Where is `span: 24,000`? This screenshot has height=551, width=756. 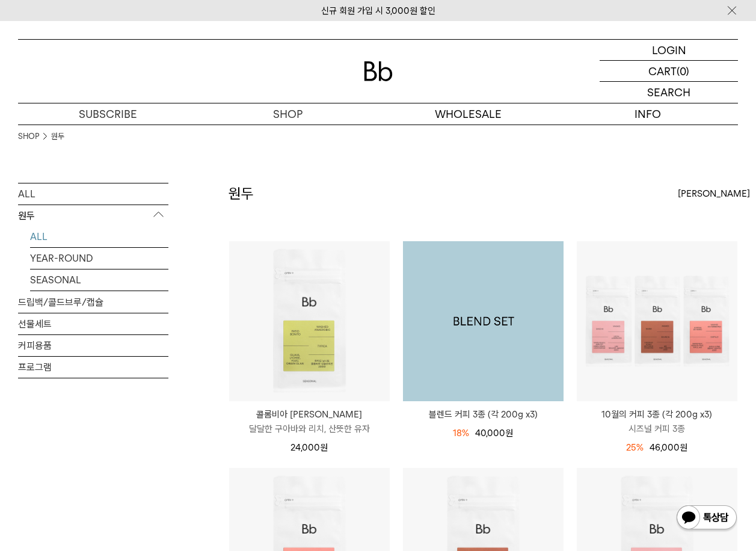 span: 24,000 is located at coordinates (309, 448).